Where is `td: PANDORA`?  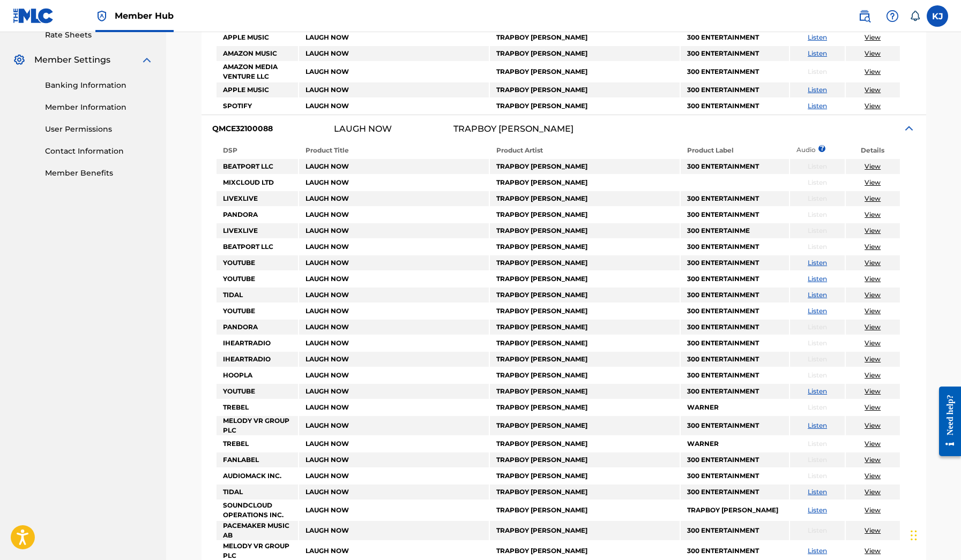
td: PANDORA is located at coordinates (257, 215).